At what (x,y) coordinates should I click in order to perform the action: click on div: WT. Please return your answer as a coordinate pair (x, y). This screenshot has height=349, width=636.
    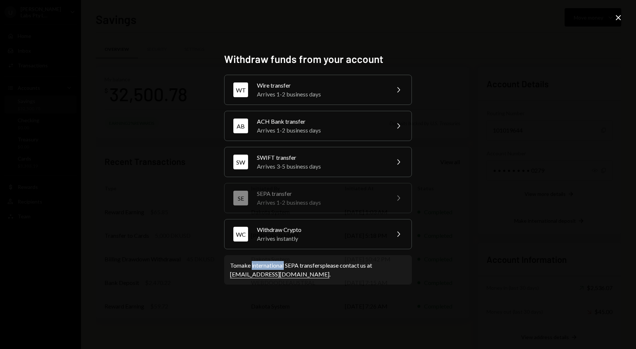
    Looking at the image, I should click on (241, 90).